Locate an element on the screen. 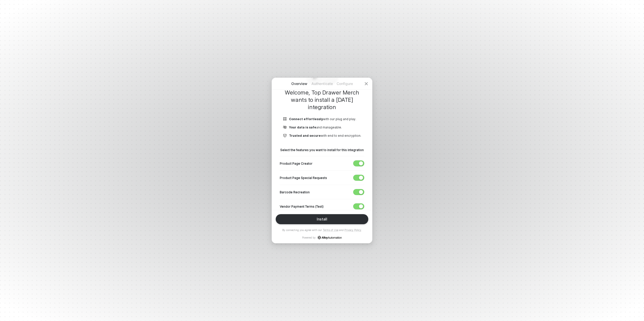 This screenshot has width=644, height=321. a: icon-success is located at coordinates (330, 238).